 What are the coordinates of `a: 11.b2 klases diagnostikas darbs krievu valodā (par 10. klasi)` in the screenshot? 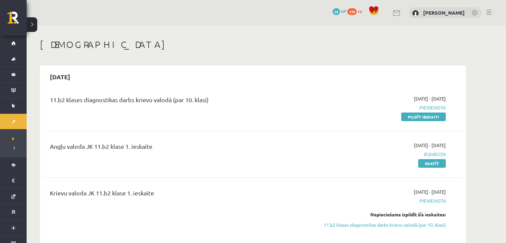 It's located at (383, 225).